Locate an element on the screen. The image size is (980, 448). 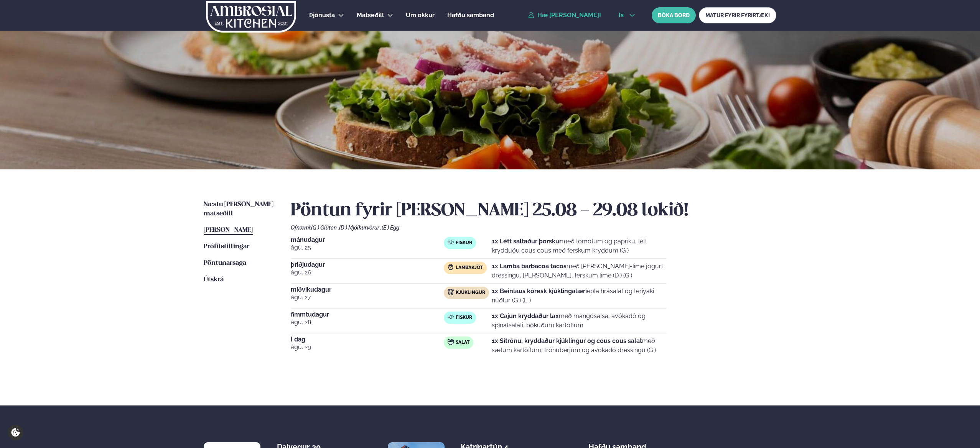
span: (D ) Mjólkurvörur , is located at coordinates (360, 227).